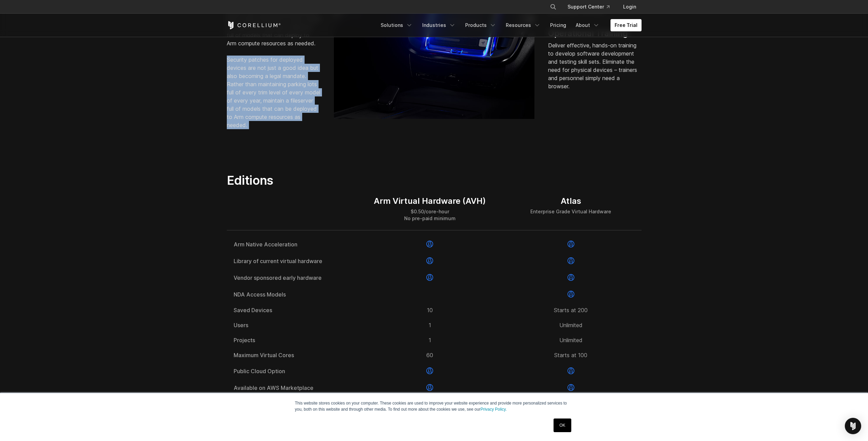 The image size is (868, 441). Describe the element at coordinates (293, 340) in the screenshot. I see `span: Projects` at that location.